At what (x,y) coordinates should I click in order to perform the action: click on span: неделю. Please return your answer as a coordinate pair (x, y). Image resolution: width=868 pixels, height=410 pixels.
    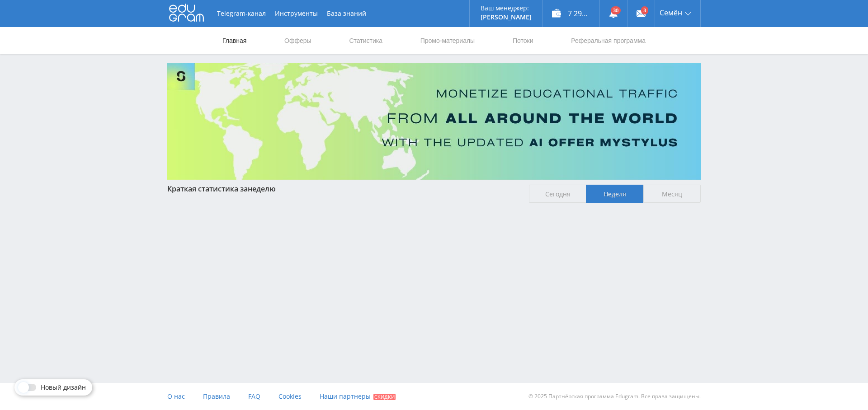
    Looking at the image, I should click on (262, 189).